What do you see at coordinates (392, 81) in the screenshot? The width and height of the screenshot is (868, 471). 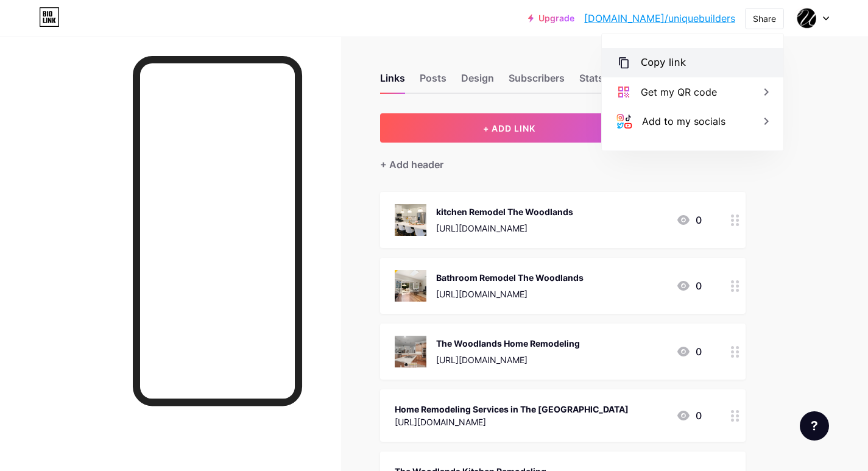 I see `div: Links` at bounding box center [392, 81].